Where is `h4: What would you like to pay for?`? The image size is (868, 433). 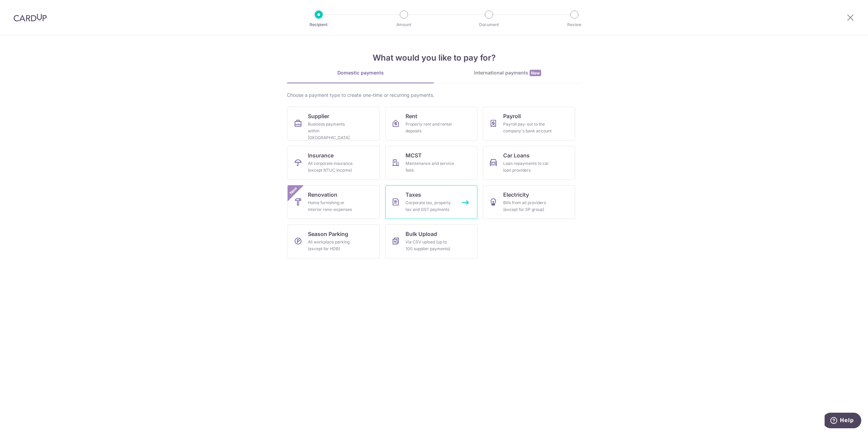 h4: What would you like to pay for? is located at coordinates (434, 58).